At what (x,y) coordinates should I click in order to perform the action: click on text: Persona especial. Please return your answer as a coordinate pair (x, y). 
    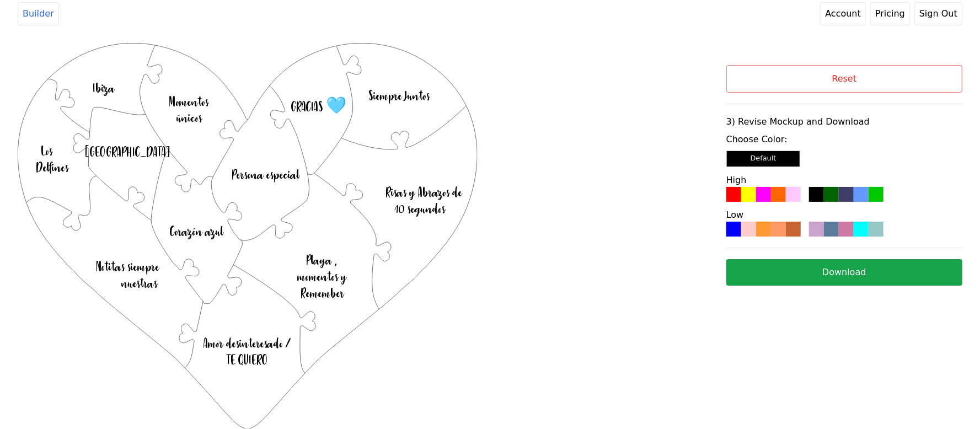
    Looking at the image, I should click on (266, 174).